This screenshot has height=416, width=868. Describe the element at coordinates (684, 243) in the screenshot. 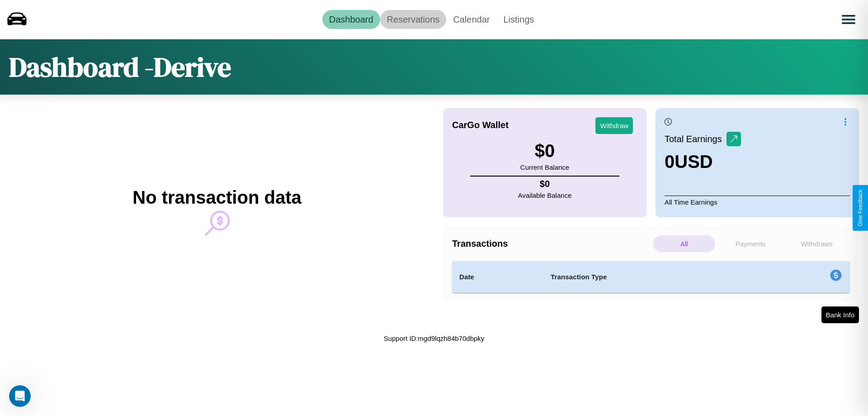

I see `p: All` at that location.